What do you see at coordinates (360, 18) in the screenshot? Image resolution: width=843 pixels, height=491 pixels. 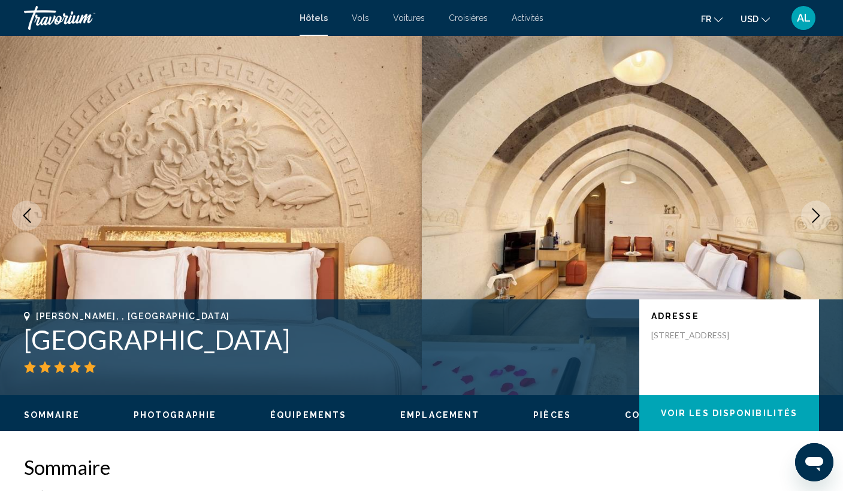 I see `span: Vols` at bounding box center [360, 18].